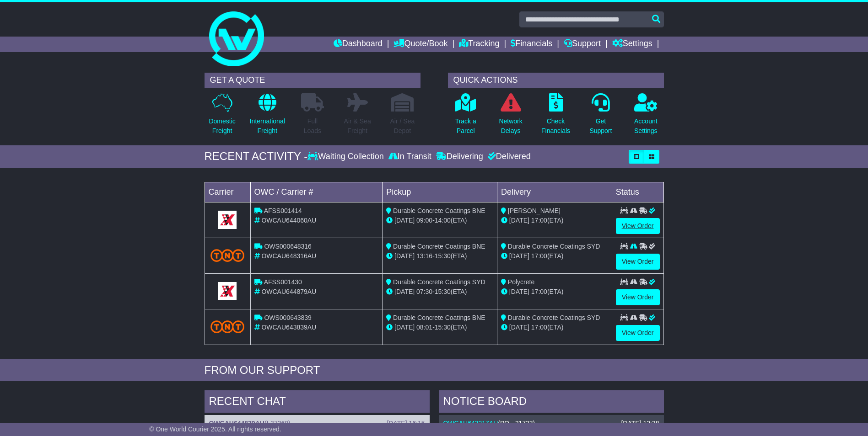  Describe the element at coordinates (267, 126) in the screenshot. I see `p: International Freight` at that location.